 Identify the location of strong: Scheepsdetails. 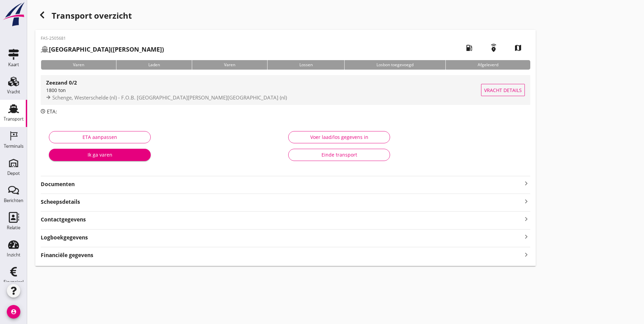
(61, 202).